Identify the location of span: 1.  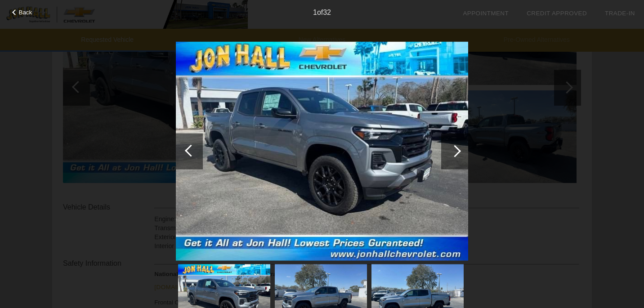
(315, 12).